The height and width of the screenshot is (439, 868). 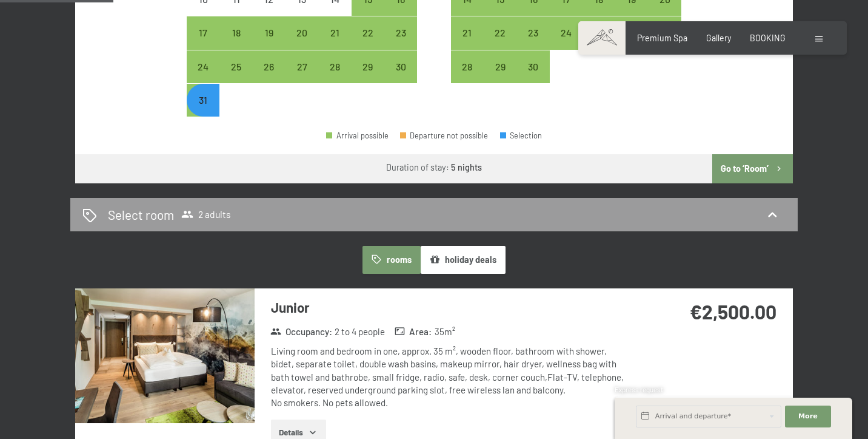 What do you see at coordinates (468, 67) in the screenshot?
I see `div: Mon Sep 28 2026` at bounding box center [468, 67].